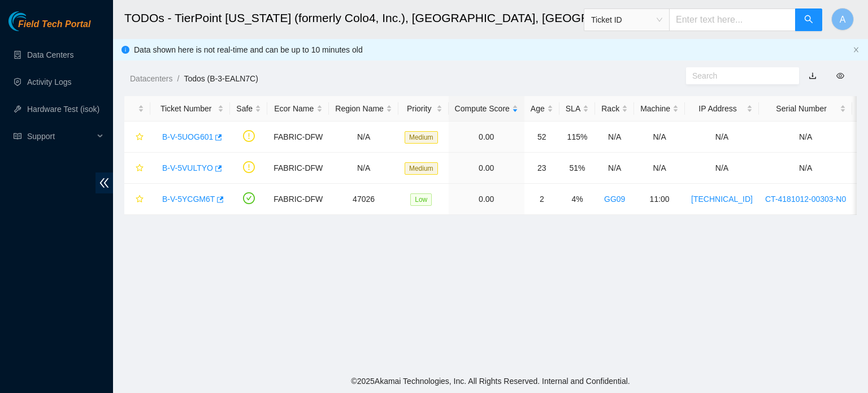  What do you see at coordinates (55, 24) in the screenshot?
I see `span: Field Tech Portal` at bounding box center [55, 24].